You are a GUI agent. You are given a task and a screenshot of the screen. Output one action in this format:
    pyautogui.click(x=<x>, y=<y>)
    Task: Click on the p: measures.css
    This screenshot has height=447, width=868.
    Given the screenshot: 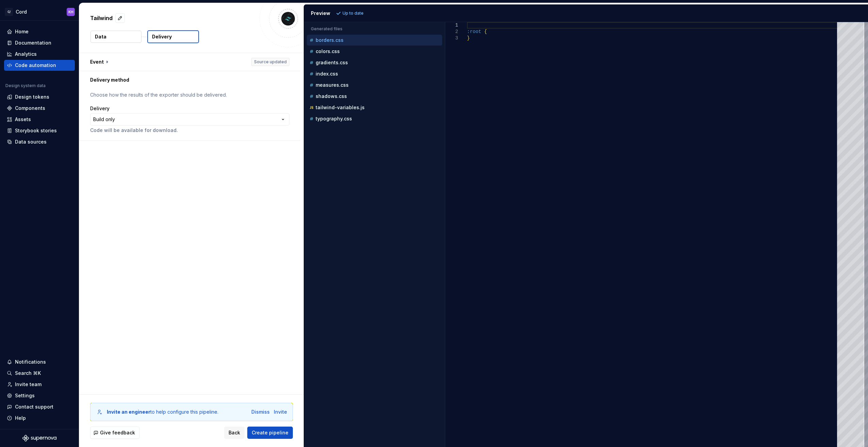 What is the action you would take?
    pyautogui.click(x=332, y=85)
    